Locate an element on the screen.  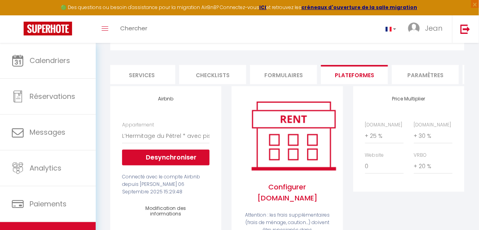
span: Calendriers is located at coordinates (50, 60).